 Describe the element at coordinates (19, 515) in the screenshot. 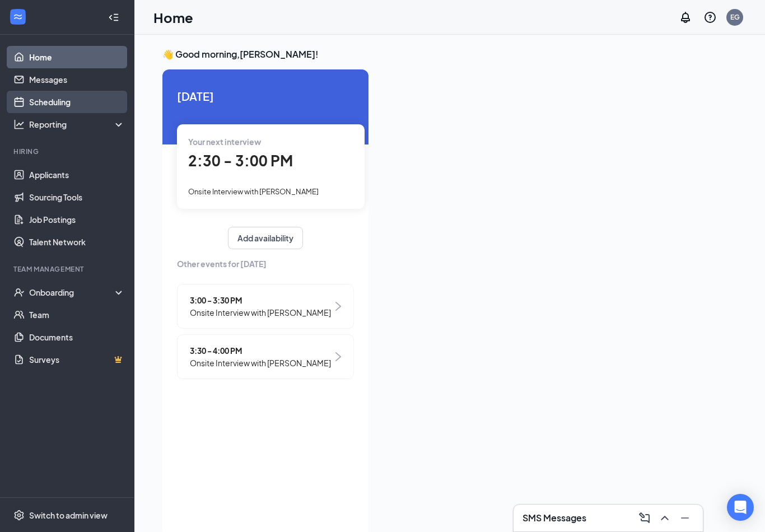

I see `svg: Settings` at that location.